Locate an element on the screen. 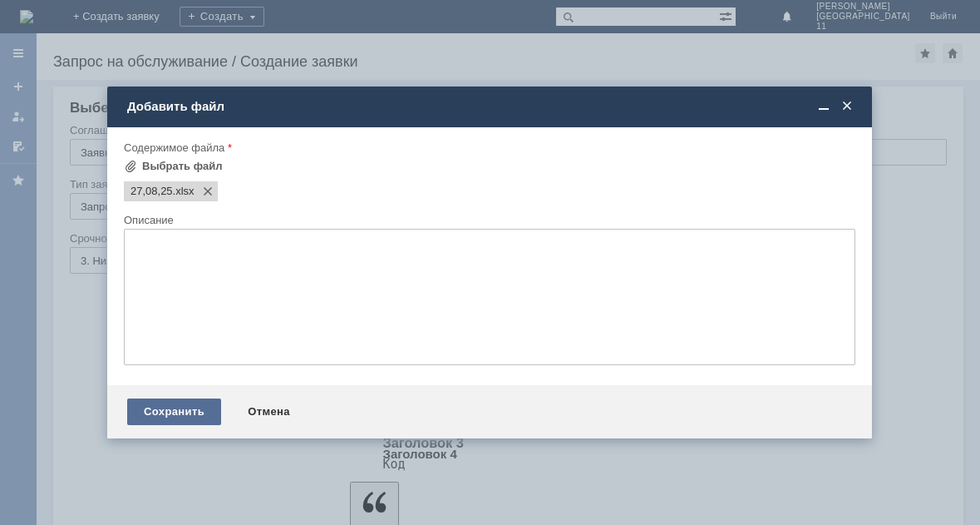  div: Выбрать файл is located at coordinates (182, 166).